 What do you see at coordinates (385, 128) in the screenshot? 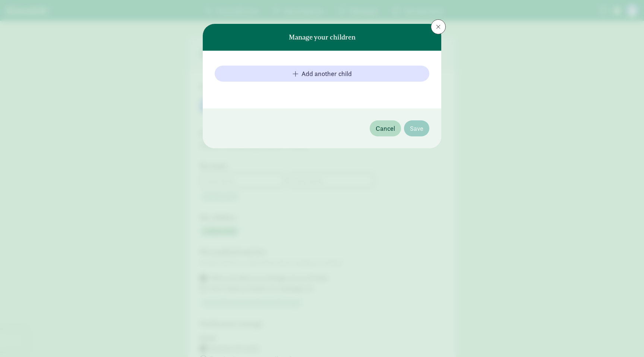
I see `button: Cancel` at bounding box center [385, 128].